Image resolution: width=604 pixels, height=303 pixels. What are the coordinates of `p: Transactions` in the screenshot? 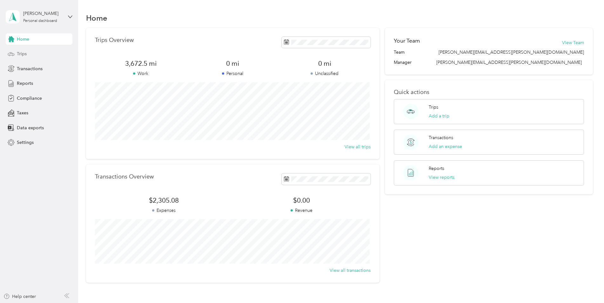 It's located at (440, 137).